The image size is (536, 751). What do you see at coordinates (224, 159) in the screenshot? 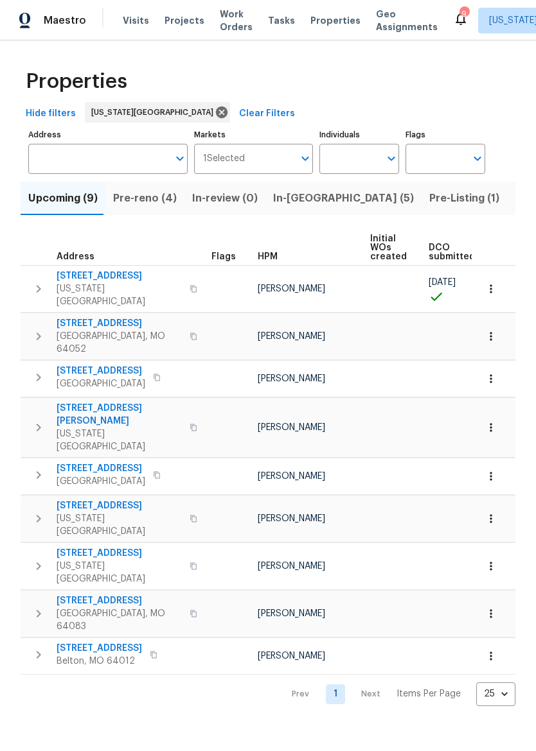
I see `span: 1 Selected` at bounding box center [224, 159].